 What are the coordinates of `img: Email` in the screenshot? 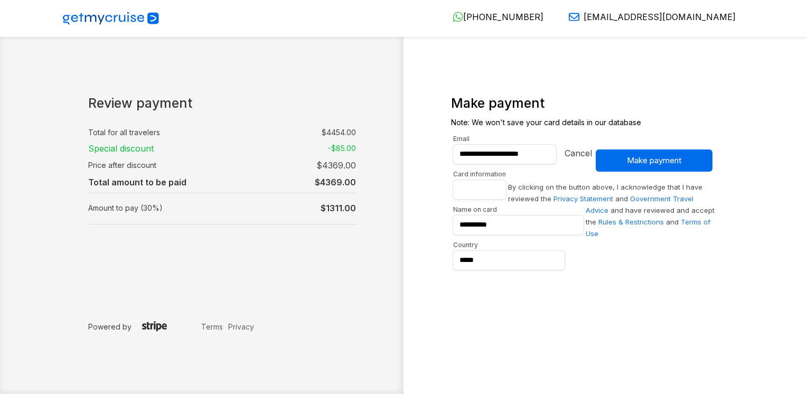 It's located at (574, 17).